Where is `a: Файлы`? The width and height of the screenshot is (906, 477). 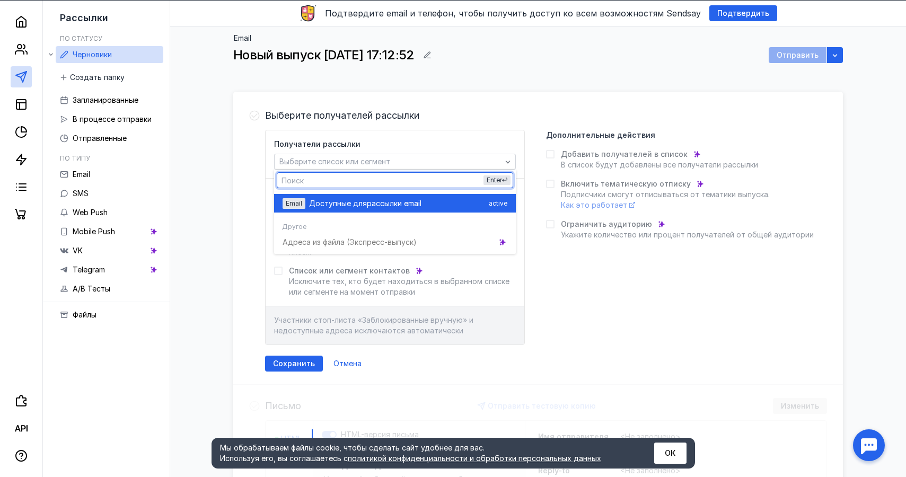 a: Файлы is located at coordinates (109, 315).